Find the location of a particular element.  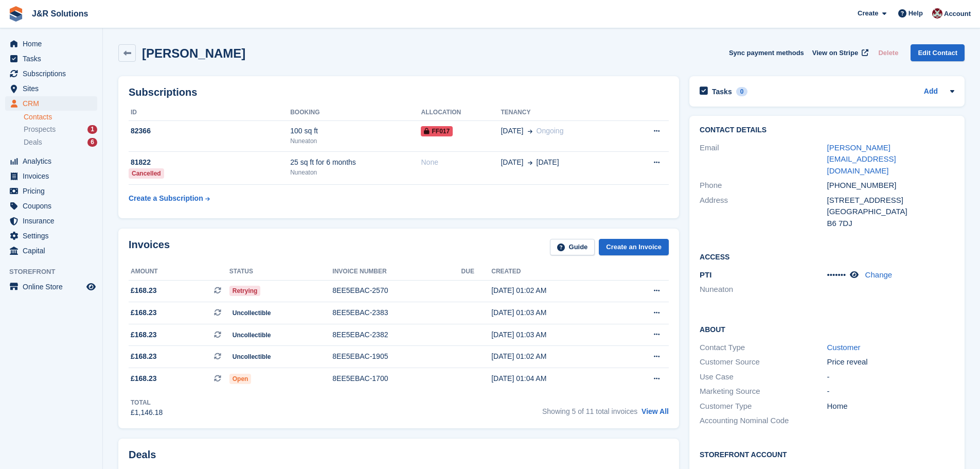

h2: Contact Details is located at coordinates (826, 130).